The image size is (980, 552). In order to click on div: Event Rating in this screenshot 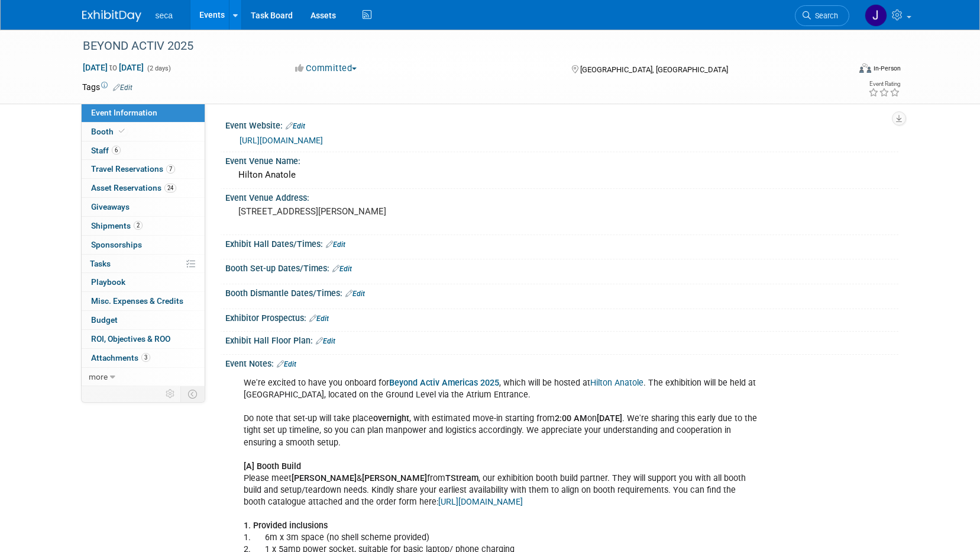, I will do `click(884, 84)`.